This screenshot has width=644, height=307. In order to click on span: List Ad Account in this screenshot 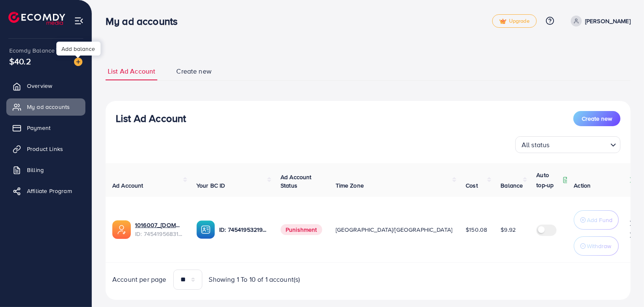, I will do `click(131, 71)`.